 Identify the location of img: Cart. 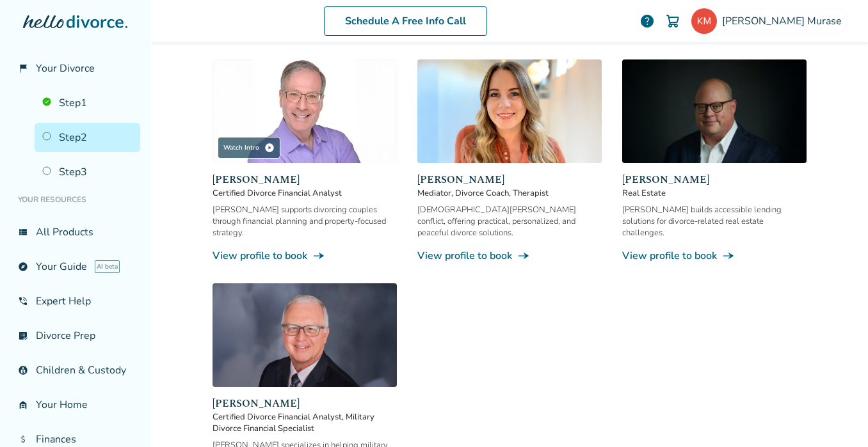
(673, 21).